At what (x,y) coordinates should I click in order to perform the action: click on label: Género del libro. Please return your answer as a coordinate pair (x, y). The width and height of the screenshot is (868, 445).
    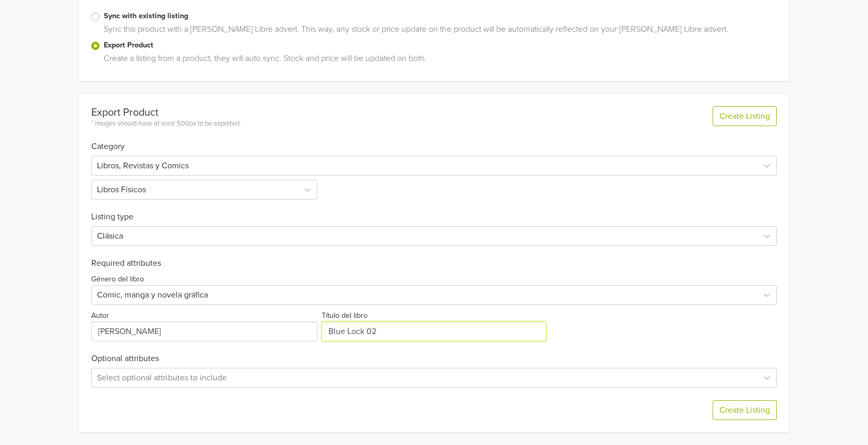
    Looking at the image, I should click on (117, 279).